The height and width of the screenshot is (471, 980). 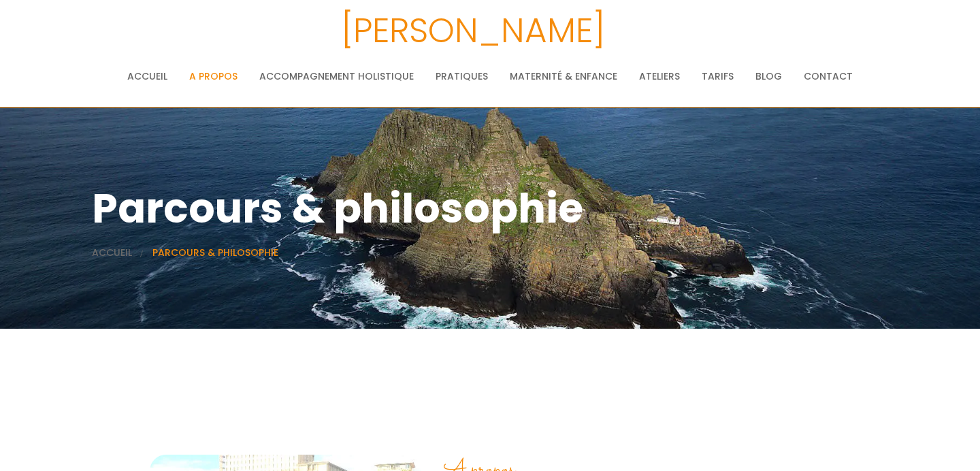 What do you see at coordinates (717, 76) in the screenshot?
I see `a: Tarifs` at bounding box center [717, 76].